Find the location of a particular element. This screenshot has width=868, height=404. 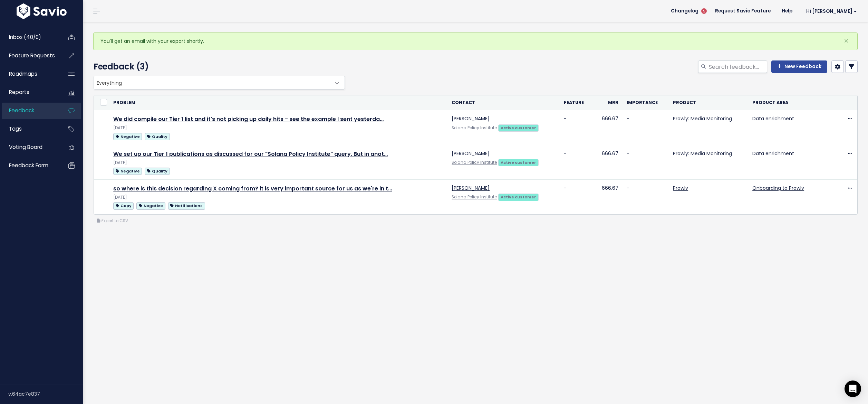

th: Product Area is located at coordinates (783, 103).